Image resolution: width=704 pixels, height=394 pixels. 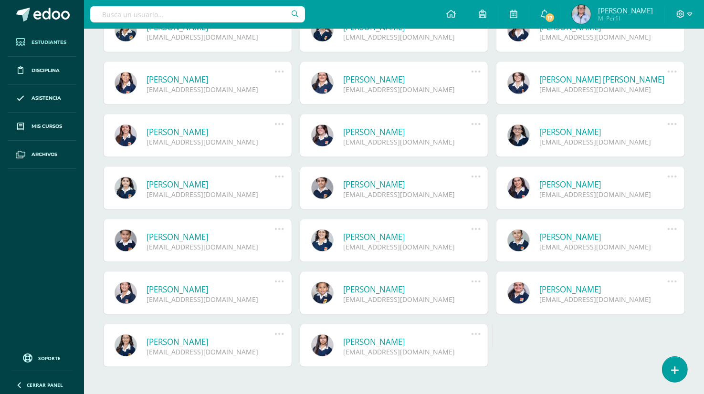 What do you see at coordinates (47, 127) in the screenshot?
I see `span: Mis cursos` at bounding box center [47, 127].